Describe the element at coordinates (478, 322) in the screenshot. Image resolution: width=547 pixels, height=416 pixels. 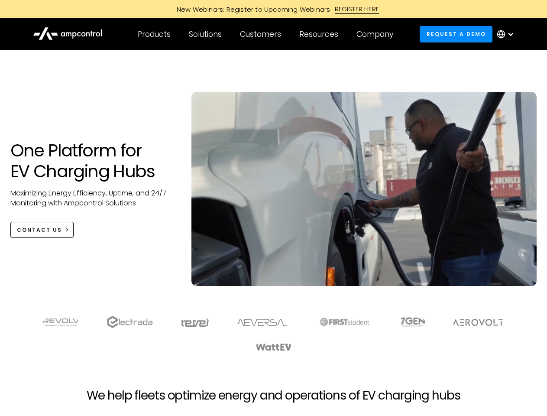
I see `img: Aerovolt Logo` at that location.